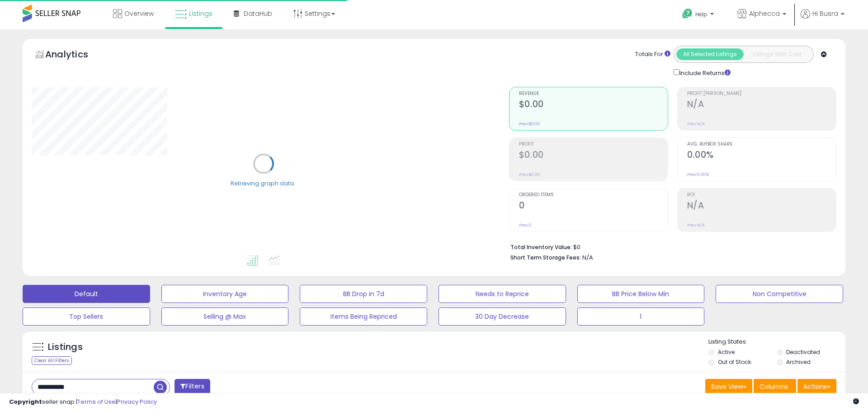 Image resolution: width=868 pixels, height=411 pixels. What do you see at coordinates (641, 294) in the screenshot?
I see `button: BB Price Below Min` at bounding box center [641, 294].